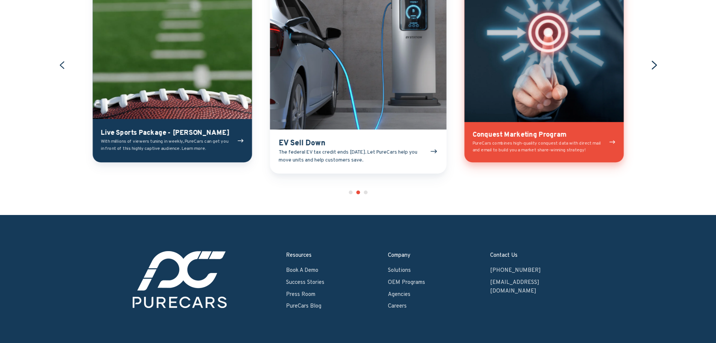 This screenshot has height=343, width=716. What do you see at coordinates (301, 294) in the screenshot?
I see `a: Press Room` at bounding box center [301, 294].